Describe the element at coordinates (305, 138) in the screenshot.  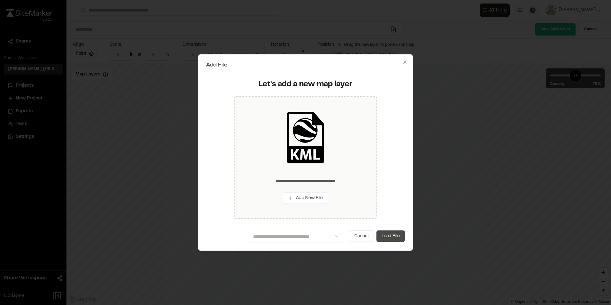
I see `img: kml_black_icon.png` at that location.